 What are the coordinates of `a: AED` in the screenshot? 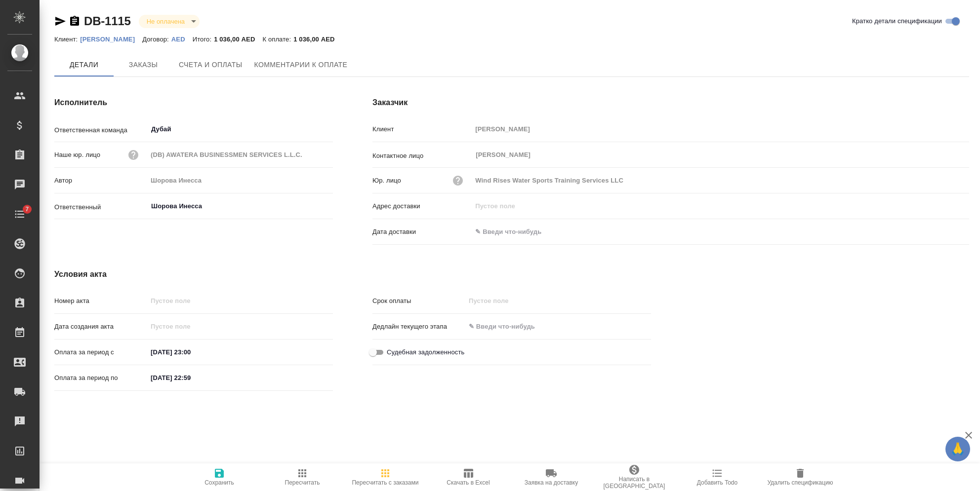 It's located at (182, 39).